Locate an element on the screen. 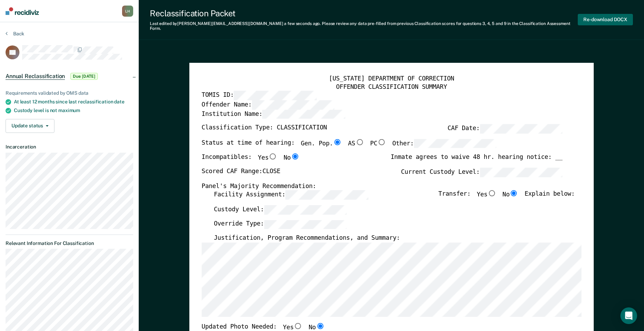 The image size is (644, 331). label: Override Type: is located at coordinates (280, 224).